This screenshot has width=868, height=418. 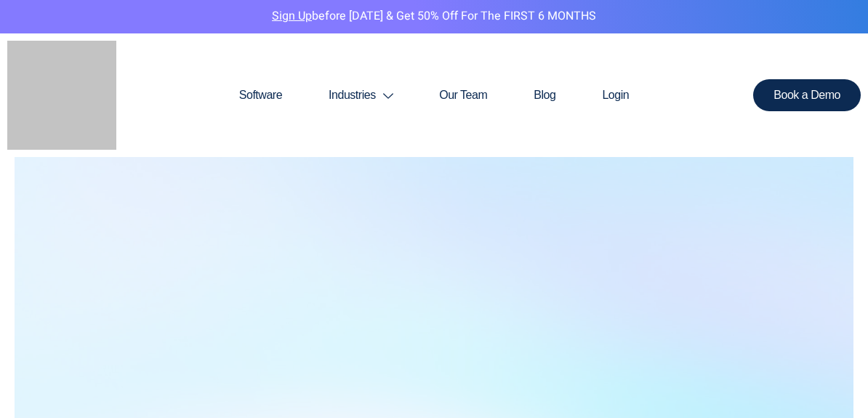 I want to click on a: Our Team, so click(x=463, y=96).